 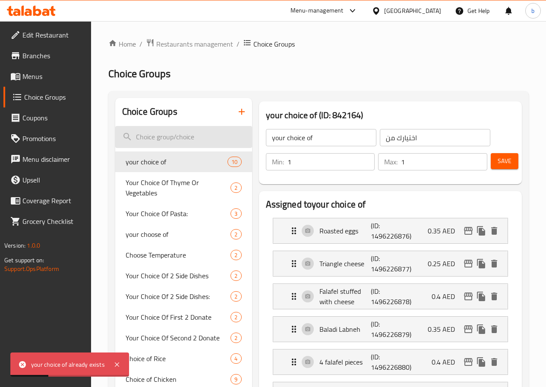 What do you see at coordinates (33, 246) in the screenshot?
I see `span: 1.0.0` at bounding box center [33, 246].